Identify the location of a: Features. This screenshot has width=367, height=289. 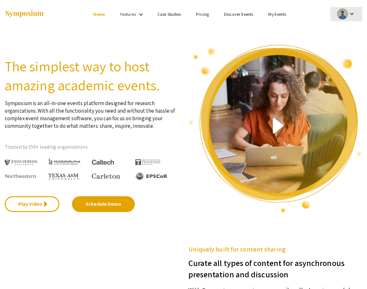
(128, 14).